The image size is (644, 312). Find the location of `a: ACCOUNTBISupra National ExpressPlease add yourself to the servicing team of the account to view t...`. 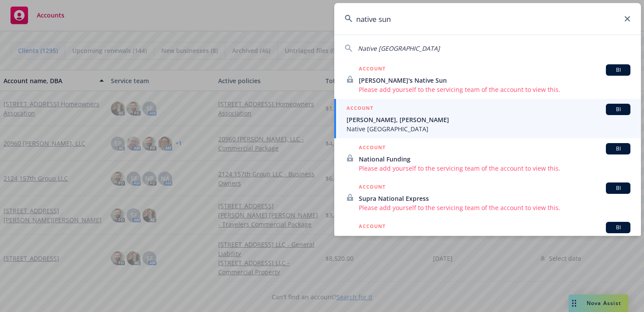

a: ACCOUNTBISupra National ExpressPlease add yourself to the servicing team of the account to view t... is located at coordinates (488, 197).